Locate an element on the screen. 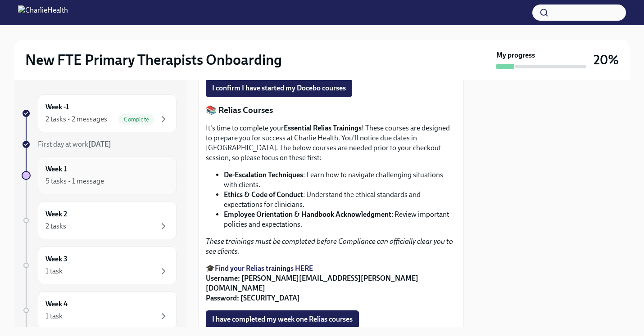  strong: Find your Relias trainings HERE is located at coordinates (264, 268).